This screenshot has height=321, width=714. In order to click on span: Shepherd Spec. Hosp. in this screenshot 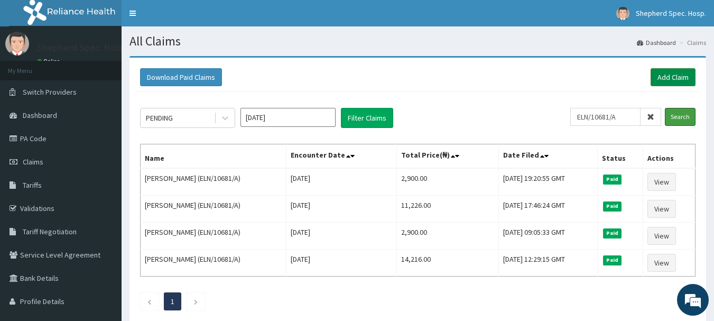, I will do `click(671, 13)`.